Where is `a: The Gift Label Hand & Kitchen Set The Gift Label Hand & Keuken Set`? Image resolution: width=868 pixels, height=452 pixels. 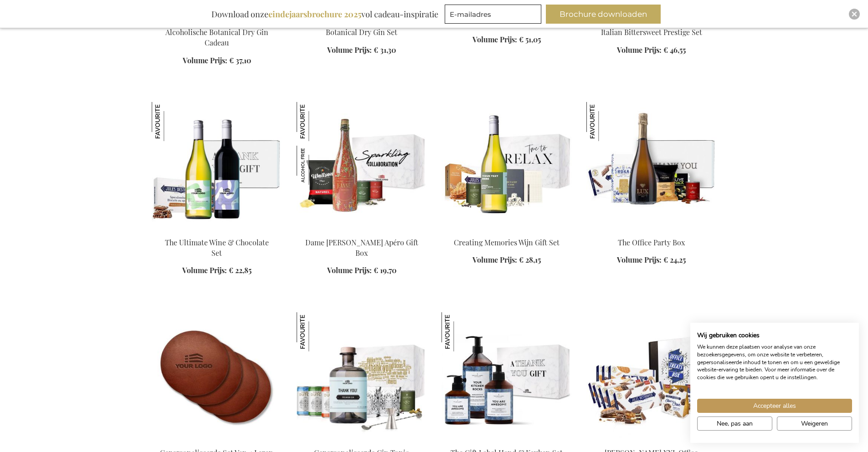 a: The Gift Label Hand & Kitchen Set The Gift Label Hand & Keuken Set is located at coordinates (507, 440).